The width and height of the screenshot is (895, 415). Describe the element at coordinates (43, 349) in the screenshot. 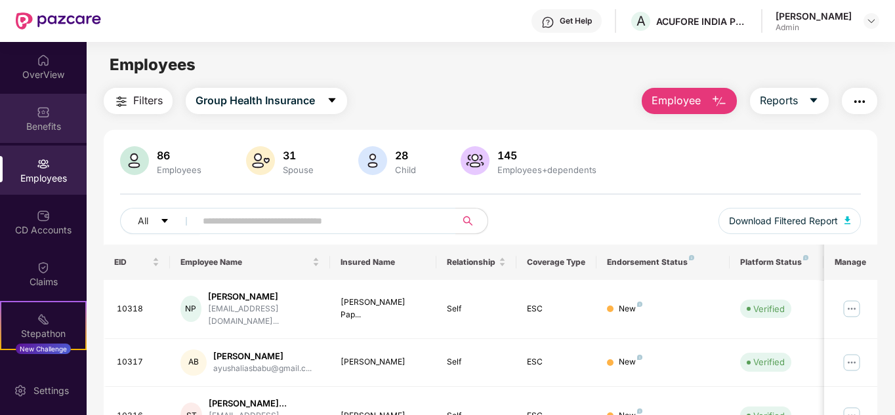

I see `div: New Challenge` at that location.